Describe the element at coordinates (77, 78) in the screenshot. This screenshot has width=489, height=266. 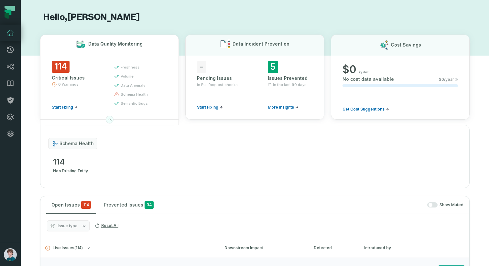
I see `div: Critical Issues` at that location.